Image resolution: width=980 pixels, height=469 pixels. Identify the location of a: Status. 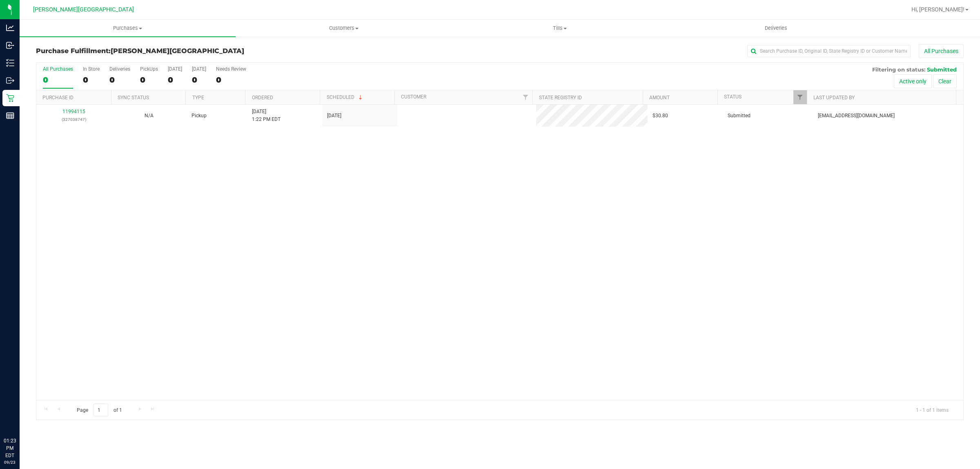
(733, 97).